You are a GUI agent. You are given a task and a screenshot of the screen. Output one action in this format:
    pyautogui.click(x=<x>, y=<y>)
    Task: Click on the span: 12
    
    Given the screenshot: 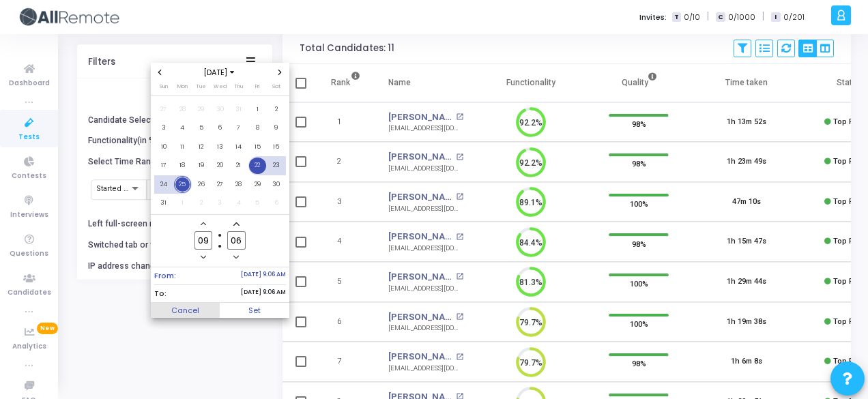 What is the action you would take?
    pyautogui.click(x=200, y=146)
    